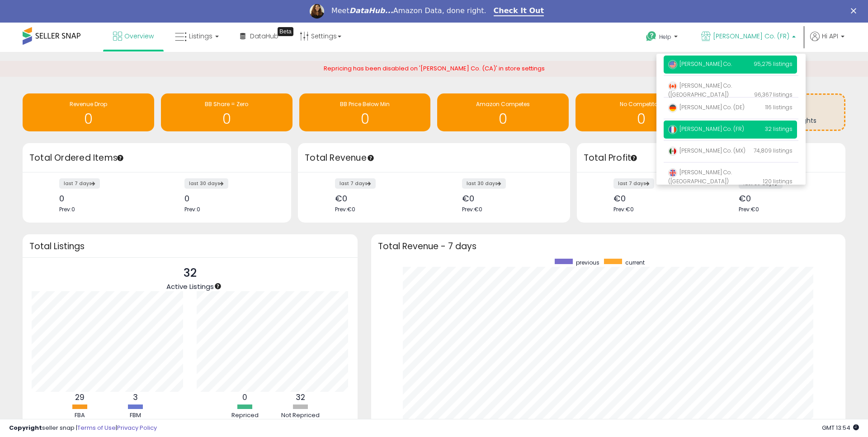 This screenshot has height=437, width=868. What do you see at coordinates (672, 65) in the screenshot?
I see `img: usa.png` at bounding box center [672, 65].